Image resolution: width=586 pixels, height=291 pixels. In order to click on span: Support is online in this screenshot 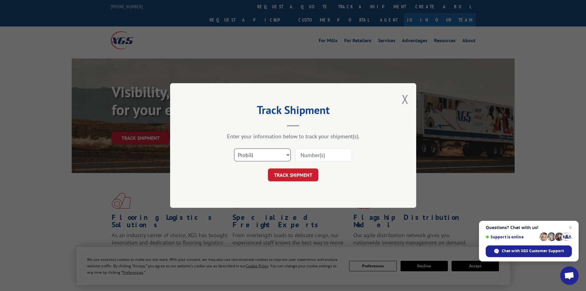, I will do `click(512, 237)`.